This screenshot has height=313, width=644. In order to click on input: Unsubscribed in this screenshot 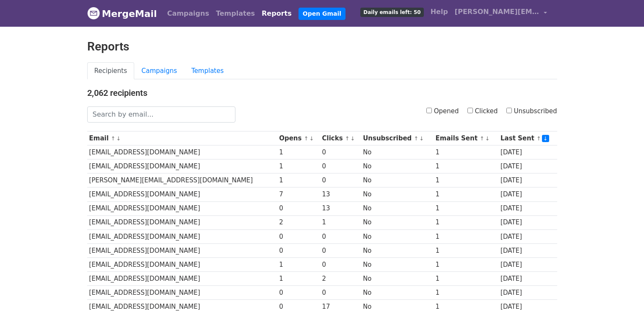, I will do `click(509, 110)`.